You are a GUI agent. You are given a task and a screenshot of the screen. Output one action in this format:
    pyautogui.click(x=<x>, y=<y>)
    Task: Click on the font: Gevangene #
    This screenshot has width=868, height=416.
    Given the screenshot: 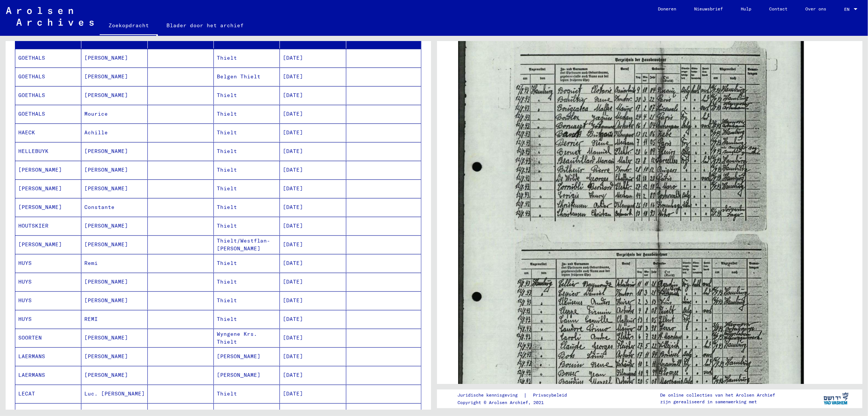 What is the action you would take?
    pyautogui.click(x=373, y=38)
    